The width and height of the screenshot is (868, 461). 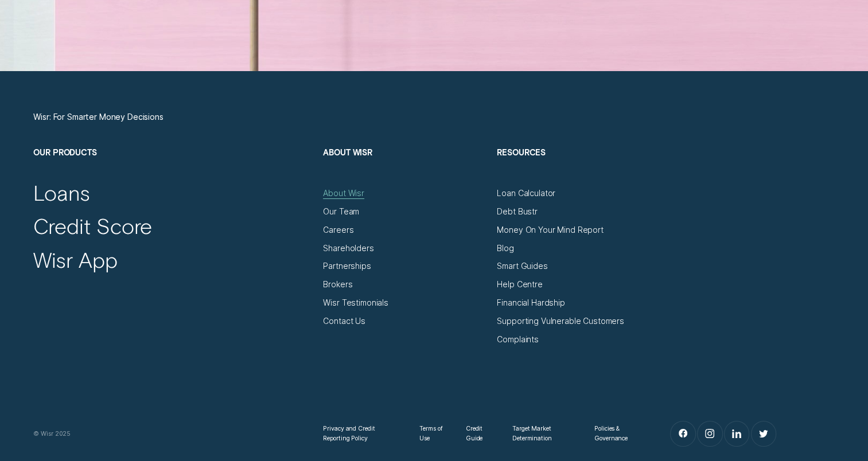 What do you see at coordinates (763, 434) in the screenshot?
I see `a: Twitter` at bounding box center [763, 434].